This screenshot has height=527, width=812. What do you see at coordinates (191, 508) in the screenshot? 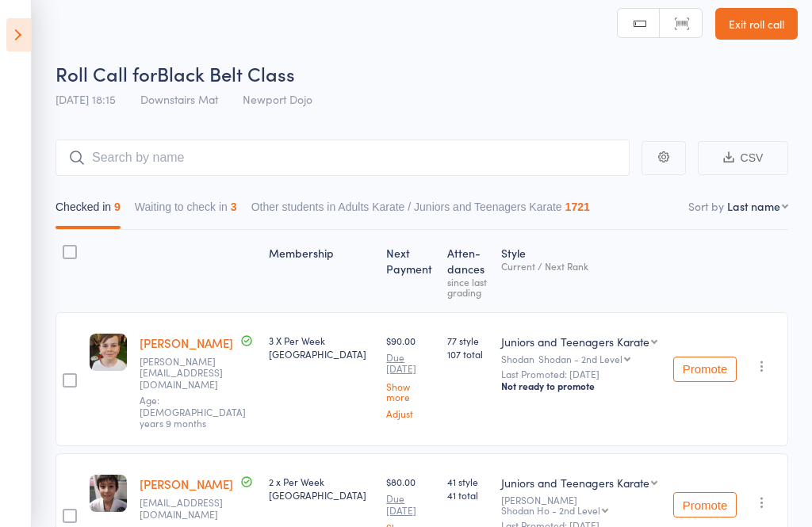
I see `small: trucgiangtruong2013@gmail.com` at bounding box center [191, 508].